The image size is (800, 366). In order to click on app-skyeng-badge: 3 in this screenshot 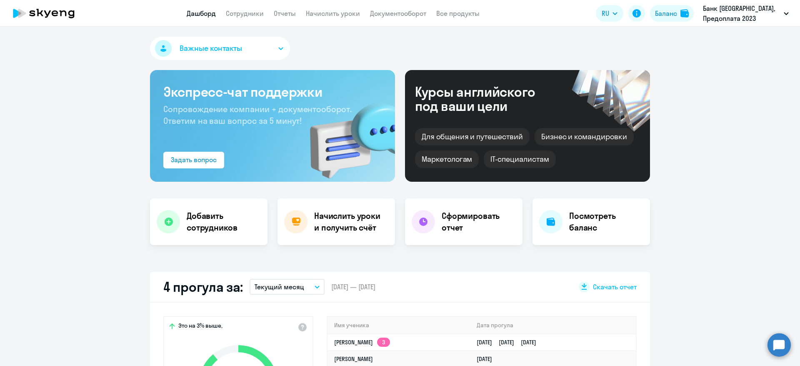, I will do `click(383, 342)`.